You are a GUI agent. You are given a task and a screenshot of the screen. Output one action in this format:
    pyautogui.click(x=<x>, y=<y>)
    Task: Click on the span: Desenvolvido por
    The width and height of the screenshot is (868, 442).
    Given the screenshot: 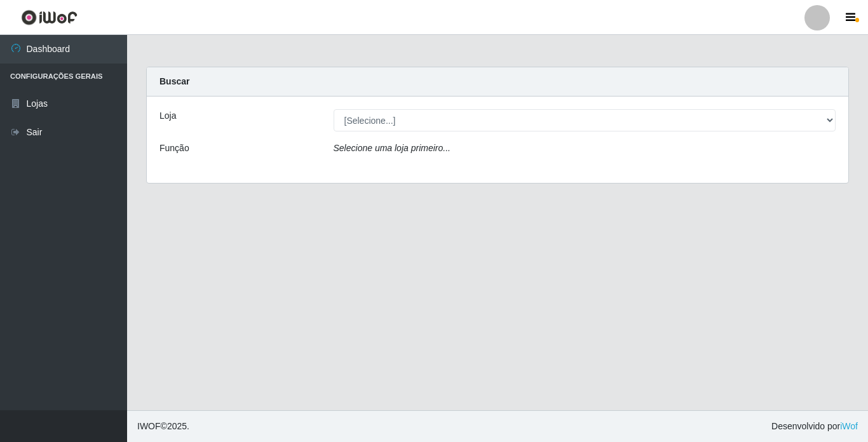 What is the action you would take?
    pyautogui.click(x=814, y=426)
    